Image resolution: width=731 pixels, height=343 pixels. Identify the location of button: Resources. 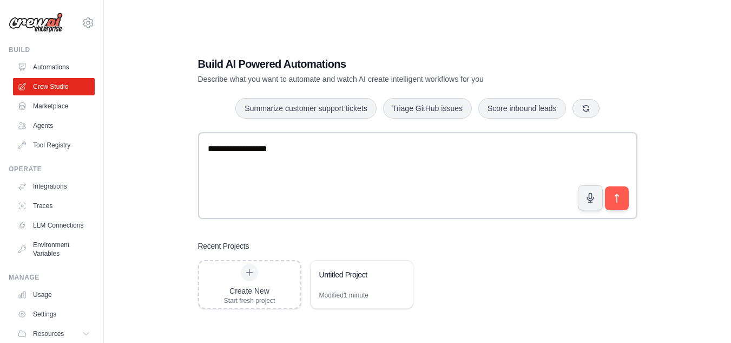
(54, 334).